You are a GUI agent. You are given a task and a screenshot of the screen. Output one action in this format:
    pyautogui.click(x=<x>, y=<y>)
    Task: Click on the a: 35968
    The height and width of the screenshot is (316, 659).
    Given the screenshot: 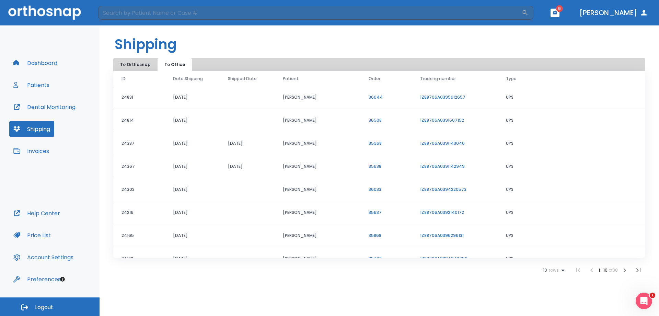 What is the action you would take?
    pyautogui.click(x=375, y=143)
    